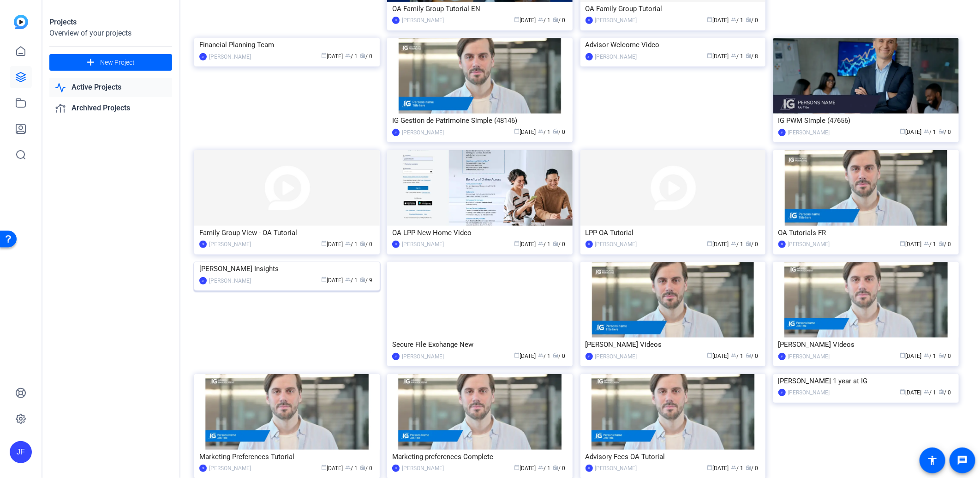 This screenshot has width=980, height=478. I want to click on div: Overview of your projects, so click(111, 34).